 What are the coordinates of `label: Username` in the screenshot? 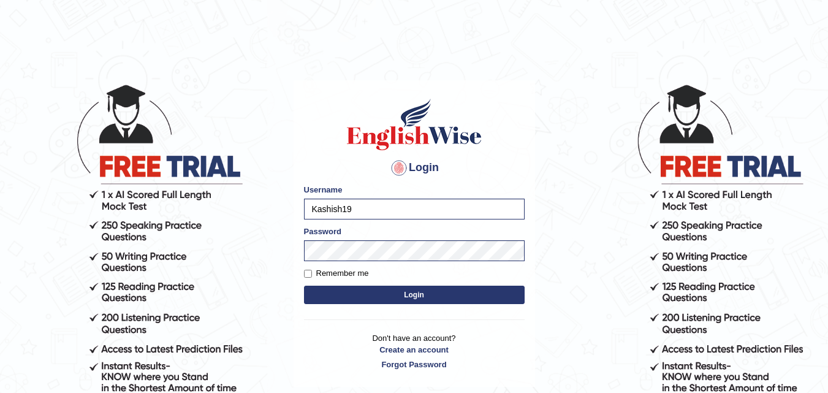 It's located at (323, 189).